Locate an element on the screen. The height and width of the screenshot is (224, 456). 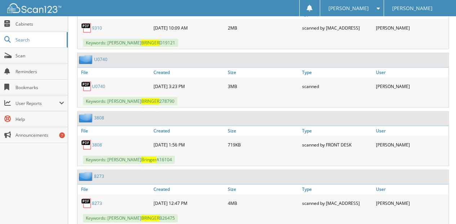
a: 9310 is located at coordinates (97, 28).